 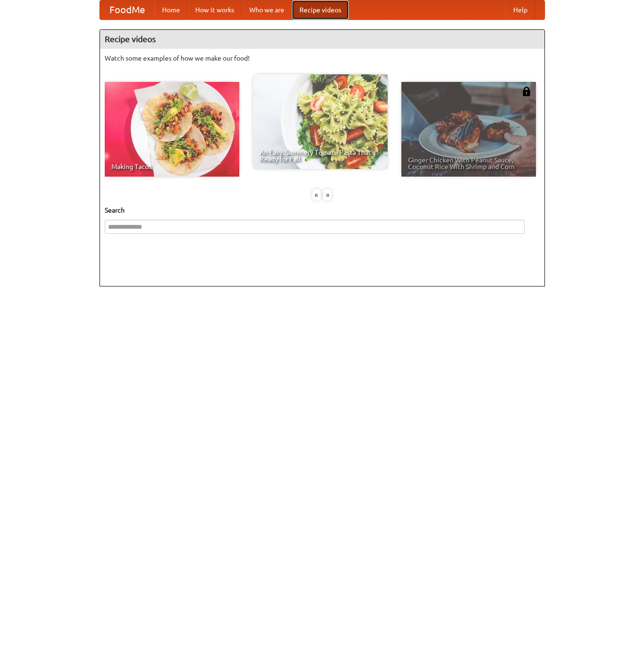 I want to click on a: How it works, so click(x=215, y=10).